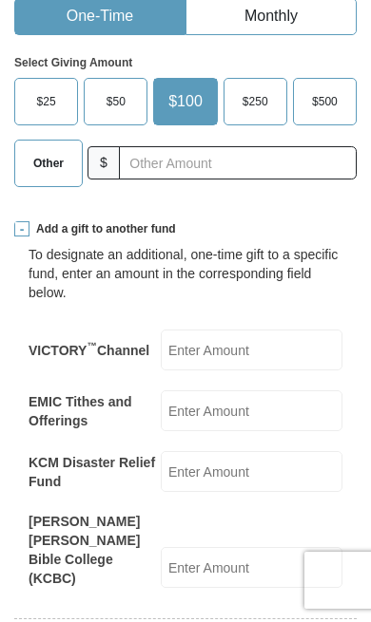 The image size is (371, 622). What do you see at coordinates (185, 274) in the screenshot?
I see `div: To designate an additional, one-time gift to a specific fund, enter an amount in the correspondin...` at bounding box center [185, 274].